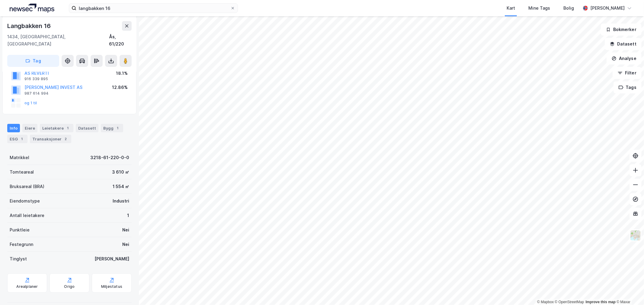  I want to click on a: OpenStreetMap, so click(570, 302).